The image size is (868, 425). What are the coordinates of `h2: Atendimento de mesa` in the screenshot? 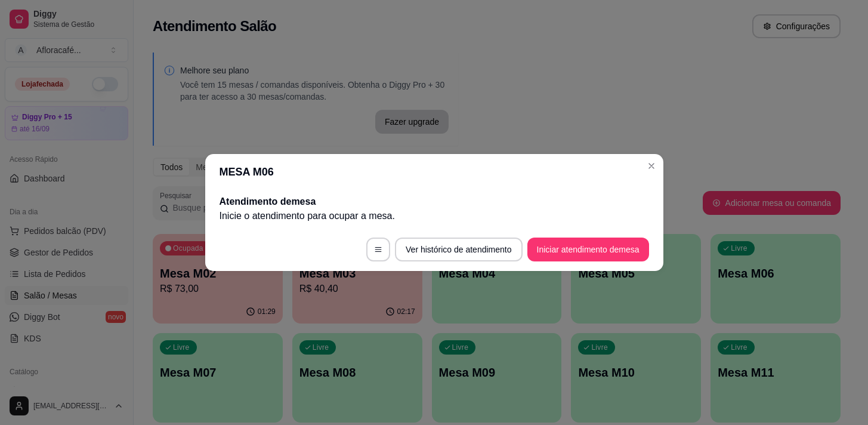 It's located at (434, 202).